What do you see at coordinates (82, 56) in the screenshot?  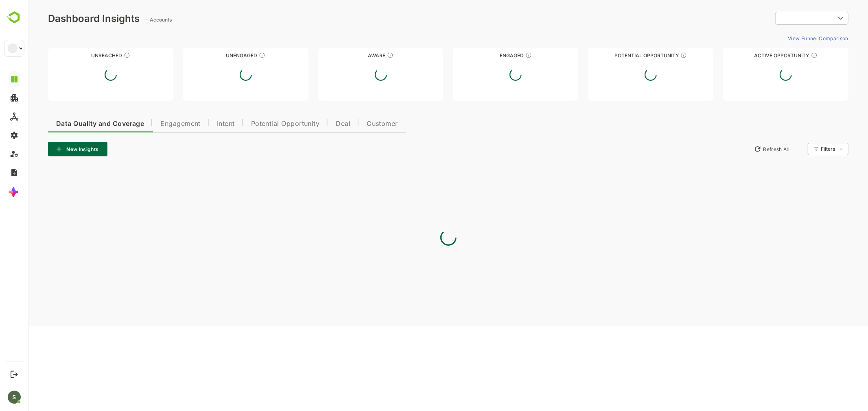 I see `div: Unreached` at bounding box center [82, 56].